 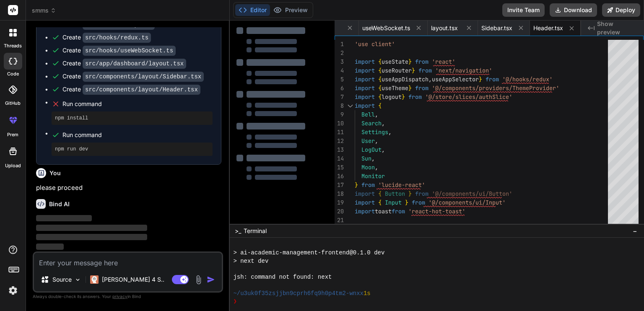 I want to click on span: useRouter, so click(x=397, y=70).